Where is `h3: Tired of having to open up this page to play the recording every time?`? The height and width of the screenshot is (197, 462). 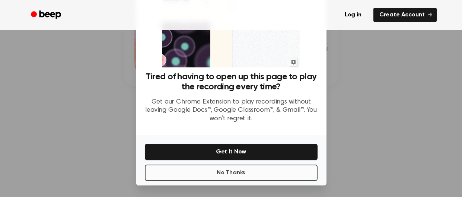
h3: Tired of having to open up this page to play the recording every time? is located at coordinates (231, 82).